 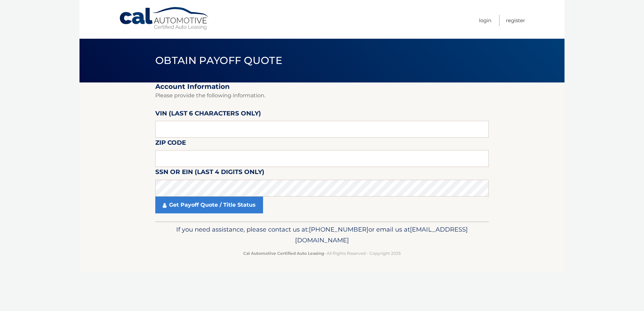 What do you see at coordinates (485, 20) in the screenshot?
I see `a: Login` at bounding box center [485, 20].